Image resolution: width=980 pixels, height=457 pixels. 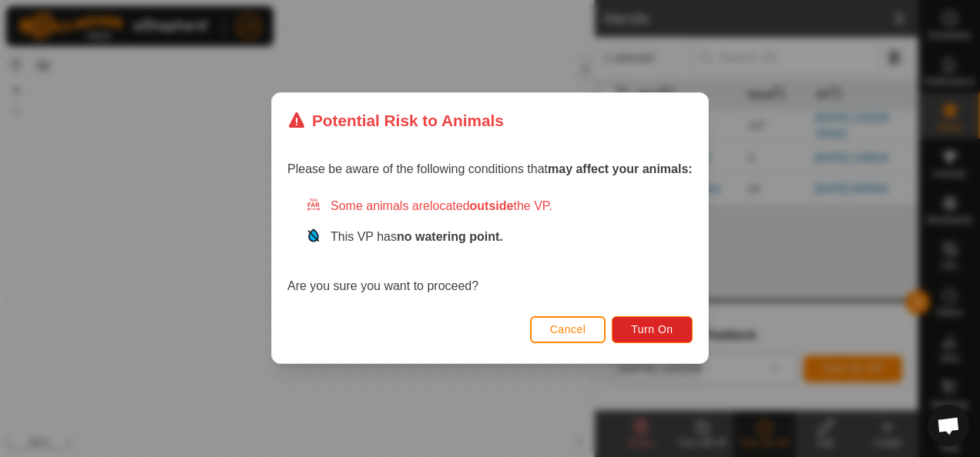 I want to click on strong: outside, so click(x=491, y=206).